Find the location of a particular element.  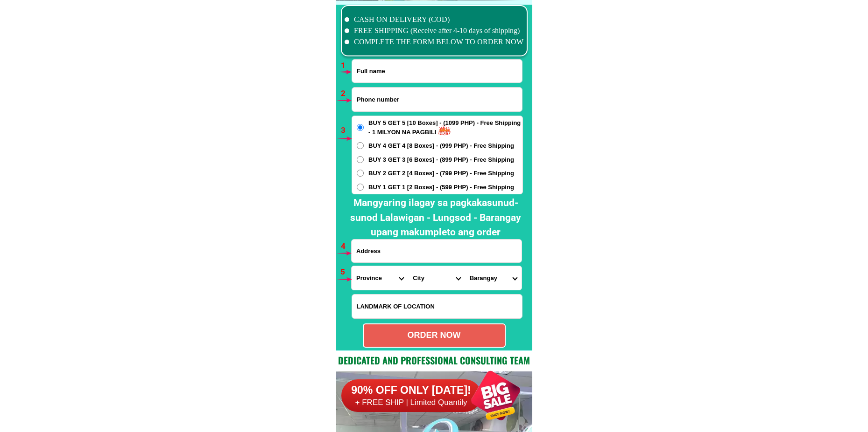

select: Select province is located at coordinates (380, 278).